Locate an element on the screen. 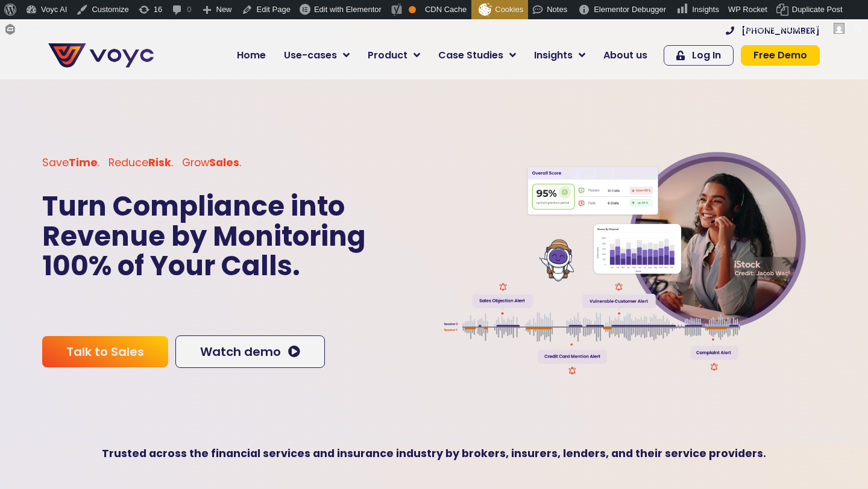 The width and height of the screenshot is (868, 489). a: About us is located at coordinates (625, 55).